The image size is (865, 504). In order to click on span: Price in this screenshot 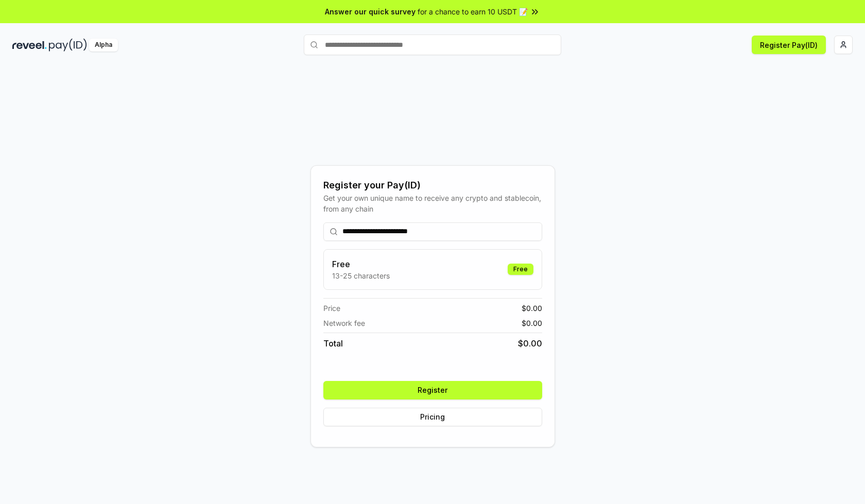, I will do `click(332, 308)`.